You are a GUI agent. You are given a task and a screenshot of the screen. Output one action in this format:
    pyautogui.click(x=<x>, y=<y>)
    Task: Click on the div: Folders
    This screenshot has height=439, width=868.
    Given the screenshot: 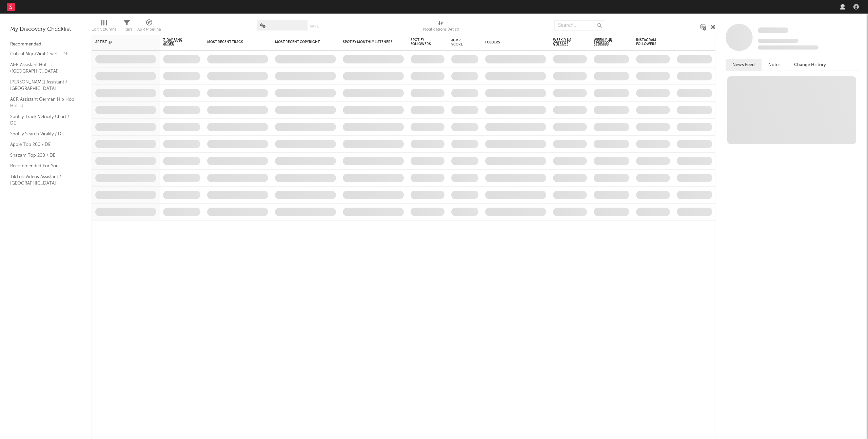 What is the action you would take?
    pyautogui.click(x=510, y=42)
    